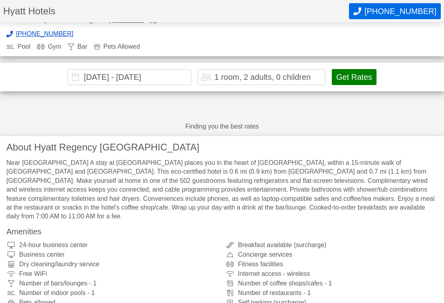 The height and width of the screenshot is (303, 444). I want to click on div: Bar, so click(77, 47).